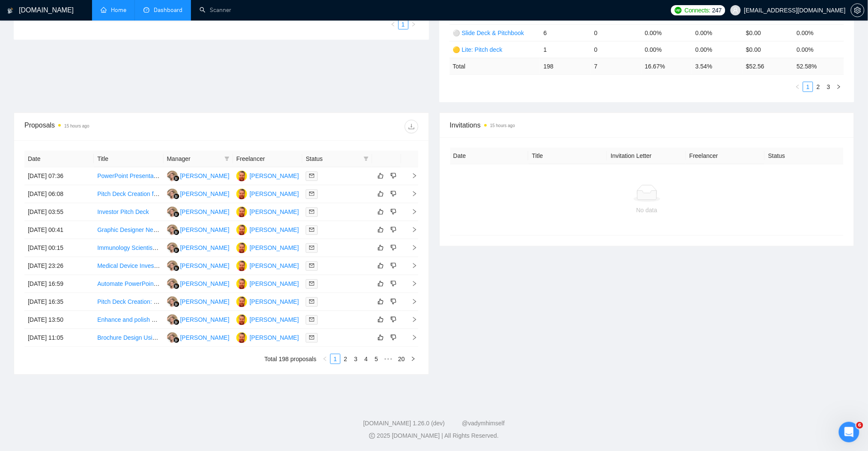  What do you see at coordinates (30, 284) in the screenshot?
I see `button: Средство выбора GIF-файла` at bounding box center [30, 284].